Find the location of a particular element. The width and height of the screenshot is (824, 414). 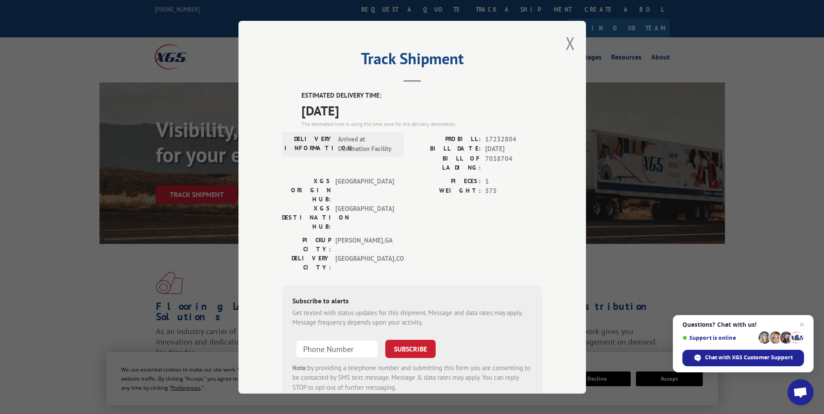

span: 575 is located at coordinates (514, 191).